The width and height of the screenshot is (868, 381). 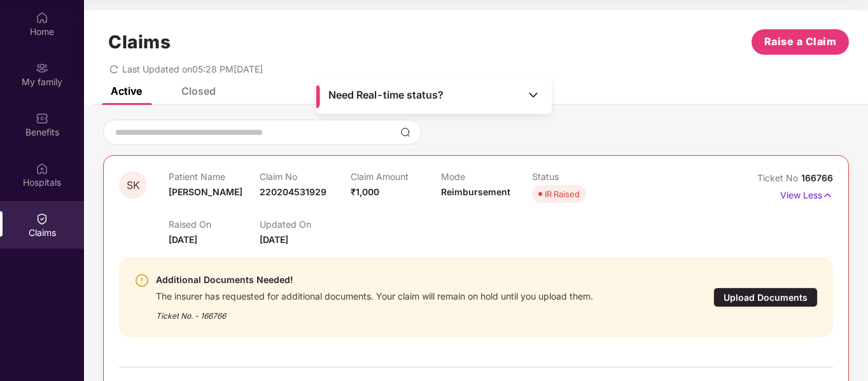 I want to click on img: svg+xml;base64,PHN2ZyBpZD0iSG9zcGl0YWxzIiB4bWxucz0iaHR0cDovL3d3dy53My5vcmcvMjAwMC9zdmciIHdpZHRoPS..., so click(x=42, y=168).